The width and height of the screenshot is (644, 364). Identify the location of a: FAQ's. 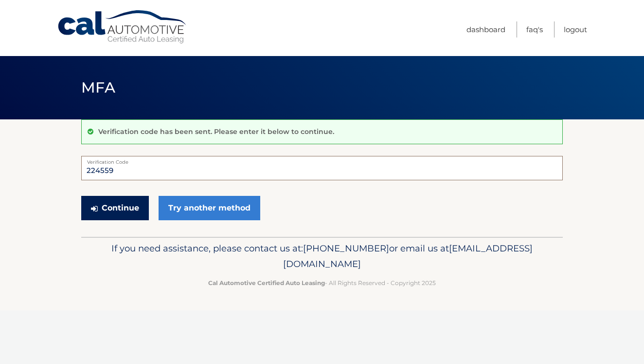
(535, 29).